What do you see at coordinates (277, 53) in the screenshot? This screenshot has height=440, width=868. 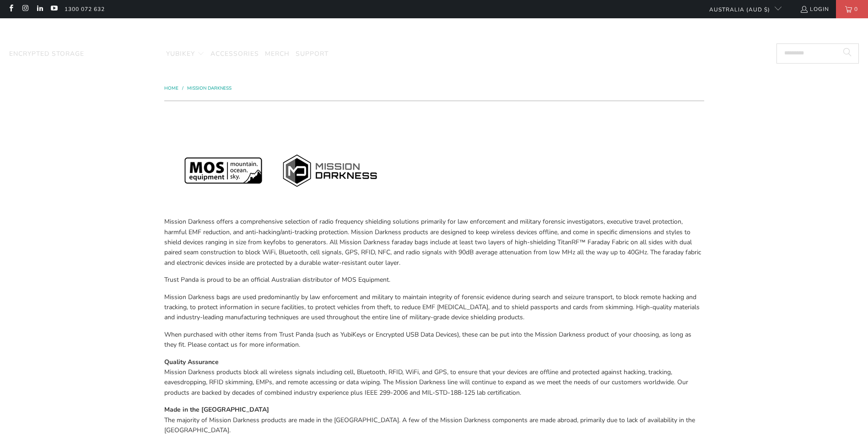 I see `span: Merch` at bounding box center [277, 53].